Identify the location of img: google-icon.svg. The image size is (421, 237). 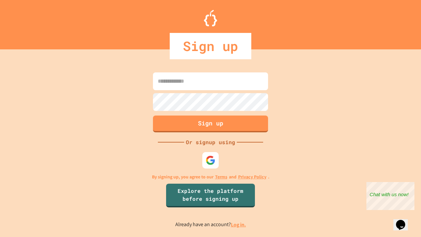
(211, 160).